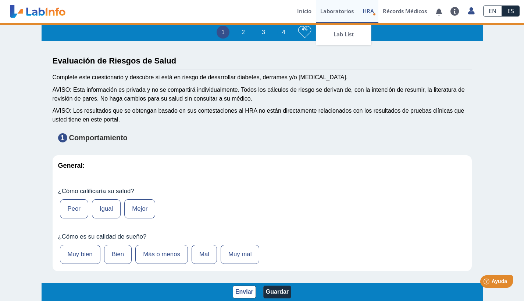  What do you see at coordinates (262, 78) in the screenshot?
I see `div: Complete este cuestionario y descubre si está en riesgo de desarrollar diabetes, derrames y/o [ME...` at bounding box center [262, 78].